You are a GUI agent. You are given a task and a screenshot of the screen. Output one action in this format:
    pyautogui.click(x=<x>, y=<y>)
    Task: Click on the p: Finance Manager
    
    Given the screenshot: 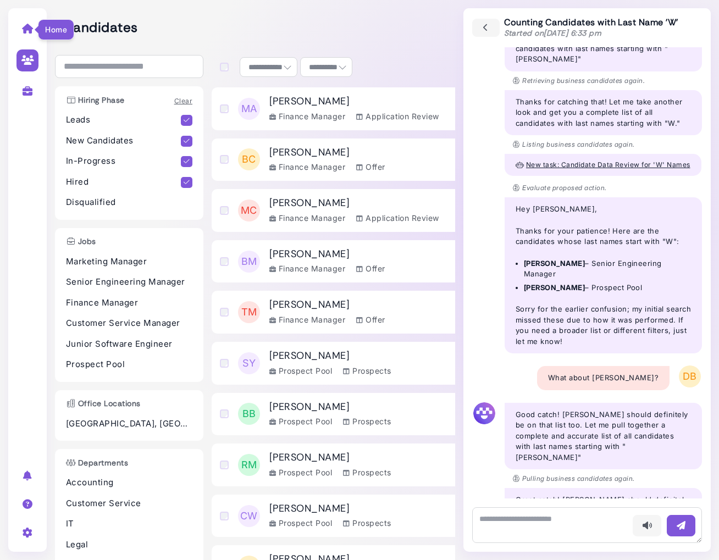 What is the action you would take?
    pyautogui.click(x=129, y=303)
    